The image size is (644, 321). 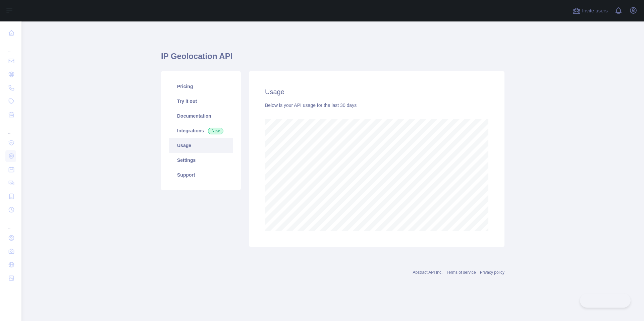 I want to click on a: Integrations New, so click(x=201, y=130).